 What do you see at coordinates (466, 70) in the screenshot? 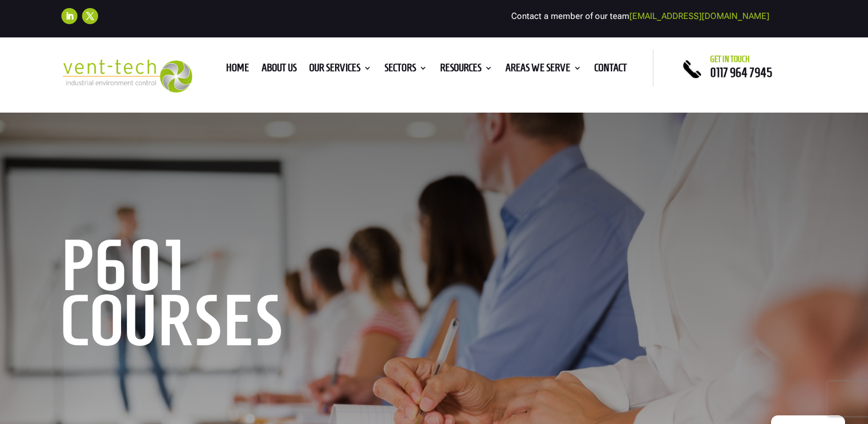
I see `a: Resources` at bounding box center [466, 70].